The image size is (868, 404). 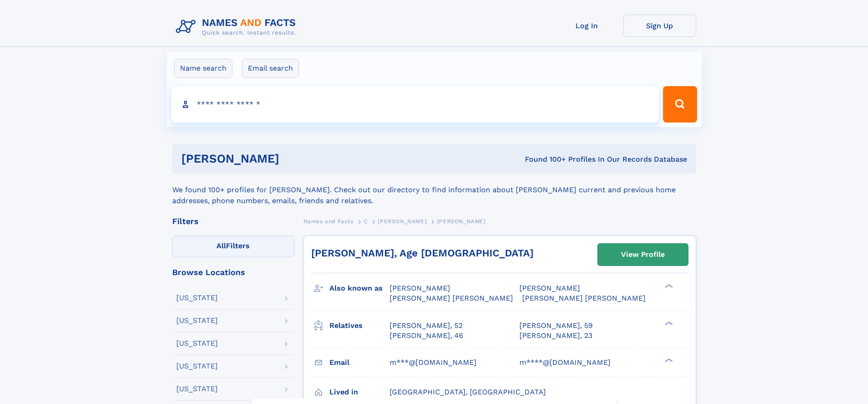 I want to click on div: Browse Locations, so click(x=233, y=272).